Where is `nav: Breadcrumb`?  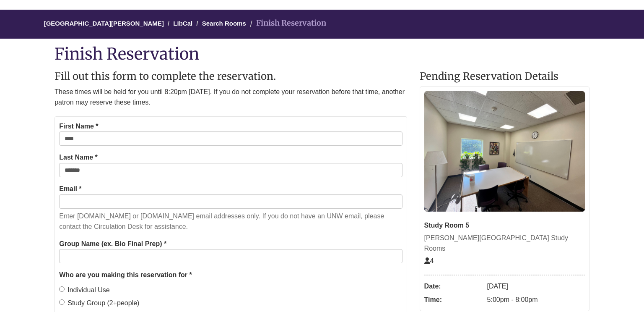
nav: Breadcrumb is located at coordinates (322, 24).